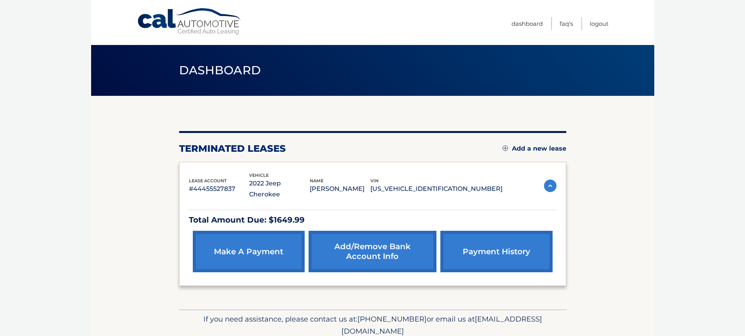 This screenshot has width=745, height=336. Describe the element at coordinates (373, 220) in the screenshot. I see `p: Total Amount Due: $1649.99` at that location.